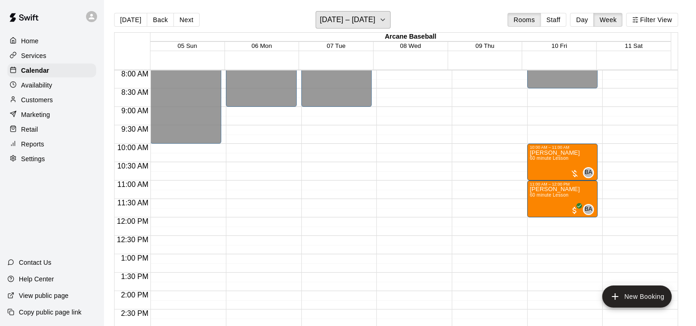 Image resolution: width=696 pixels, height=326 pixels. I want to click on button: Day, so click(582, 20).